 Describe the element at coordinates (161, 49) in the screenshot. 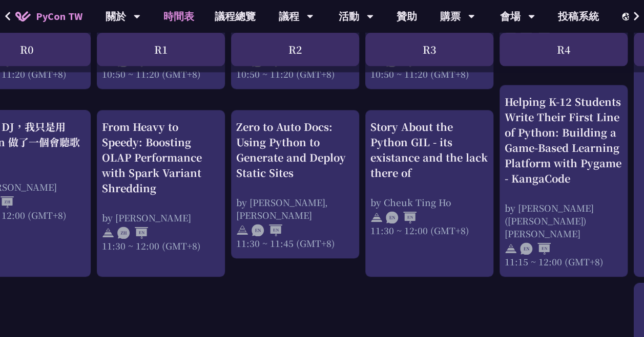

I see `div: R1` at that location.